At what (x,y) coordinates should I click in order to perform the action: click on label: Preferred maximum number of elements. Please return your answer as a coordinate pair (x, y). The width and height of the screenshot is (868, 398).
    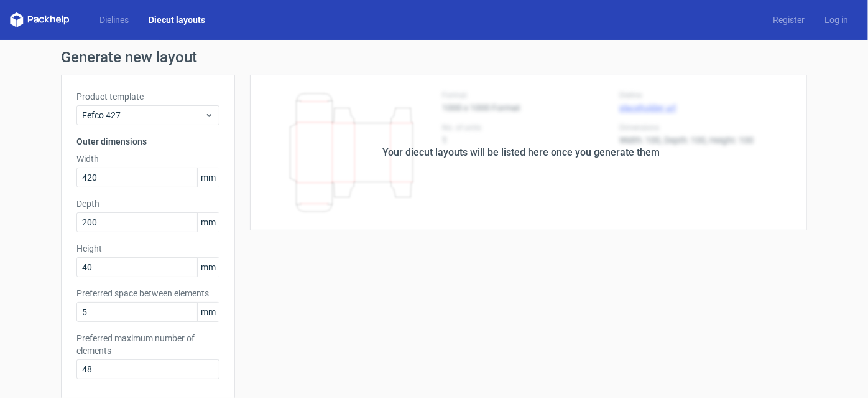
    Looking at the image, I should click on (148, 344).